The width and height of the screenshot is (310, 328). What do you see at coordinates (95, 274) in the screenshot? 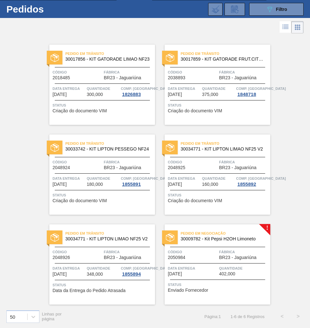
I see `span: 348,000` at bounding box center [95, 274].